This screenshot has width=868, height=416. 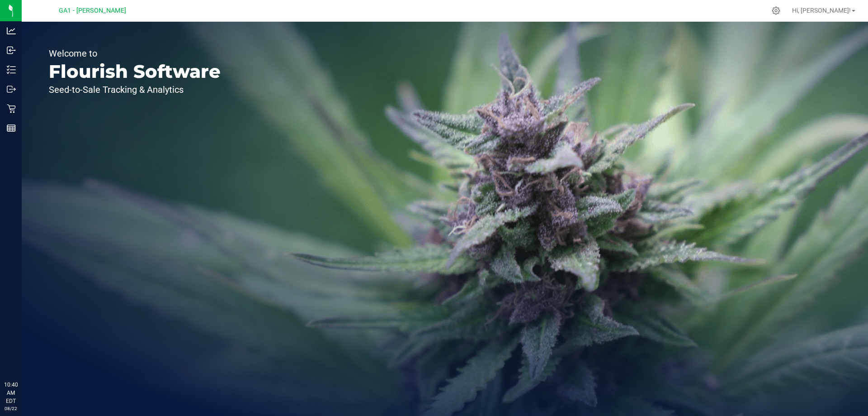 I want to click on inline-svg: Inventory, so click(x=12, y=70).